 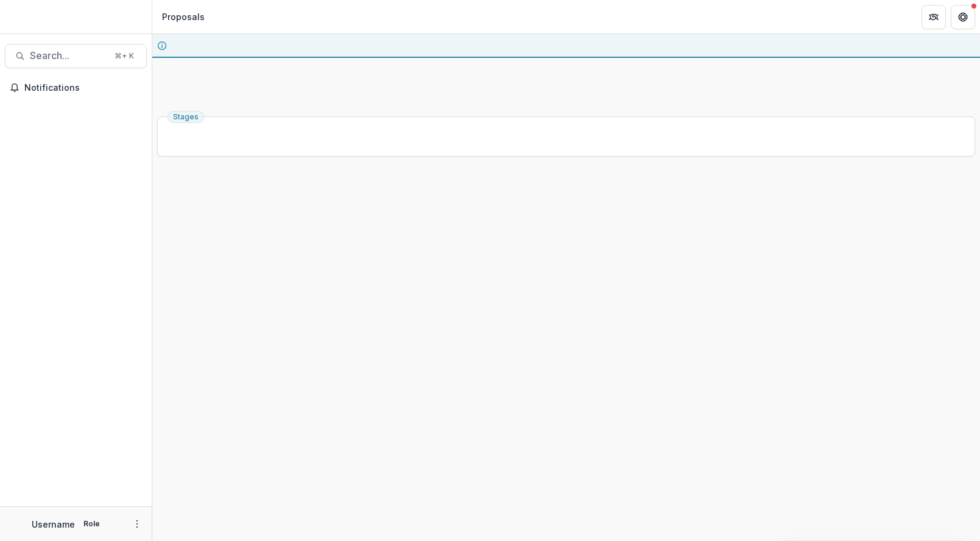 I want to click on button: Partners, so click(x=934, y=17).